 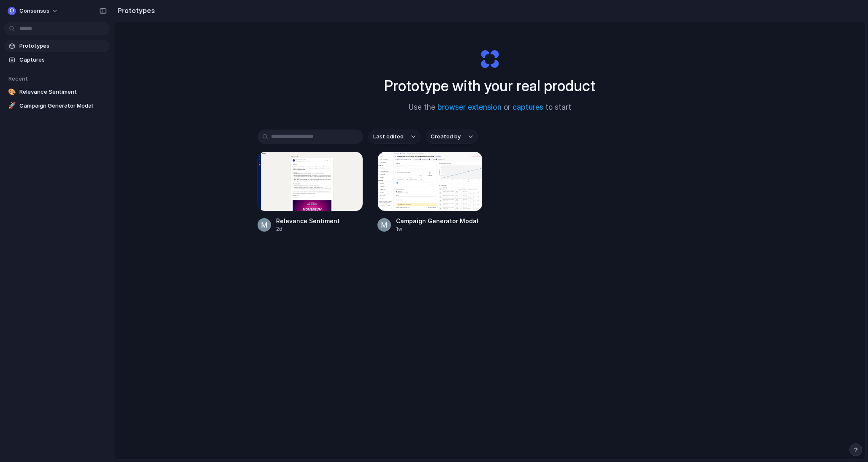 What do you see at coordinates (446, 136) in the screenshot?
I see `span: Created by` at bounding box center [446, 136].